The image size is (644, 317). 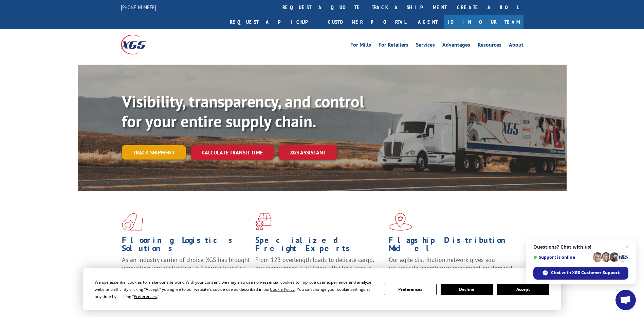 What do you see at coordinates (273, 22) in the screenshot?
I see `a: Request a pickup` at bounding box center [273, 22].